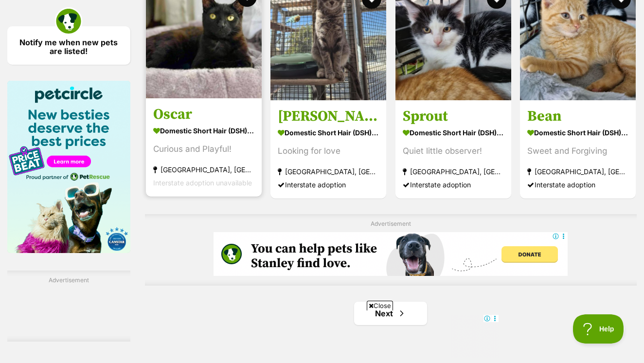 The width and height of the screenshot is (644, 363). I want to click on img: Pet Circle promo banner, so click(68, 167).